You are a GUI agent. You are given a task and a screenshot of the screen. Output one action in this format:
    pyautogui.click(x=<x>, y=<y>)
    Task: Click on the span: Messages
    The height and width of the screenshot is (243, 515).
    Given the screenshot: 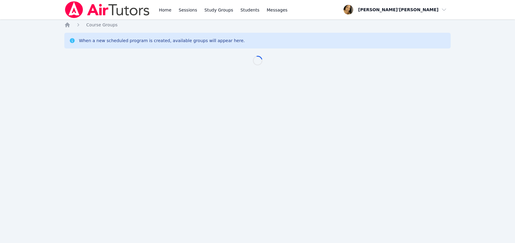 What is the action you would take?
    pyautogui.click(x=277, y=10)
    